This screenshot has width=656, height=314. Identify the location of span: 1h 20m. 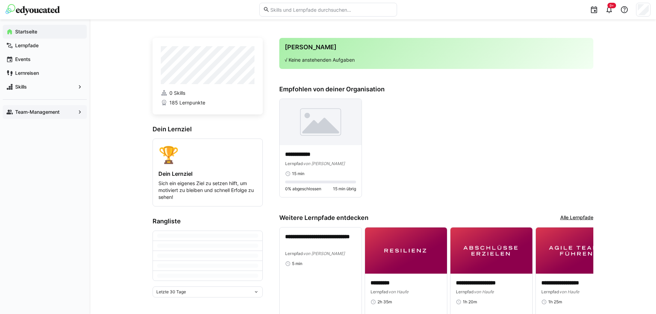
(470, 302).